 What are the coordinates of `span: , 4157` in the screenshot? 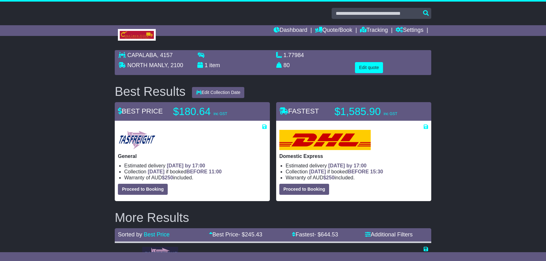 It's located at (165, 55).